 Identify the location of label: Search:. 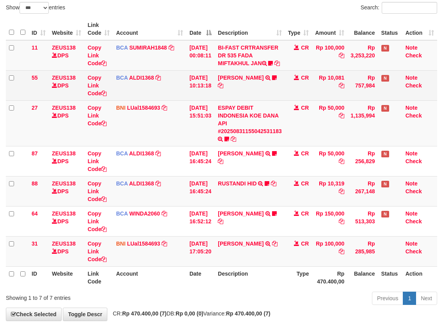
(398, 8).